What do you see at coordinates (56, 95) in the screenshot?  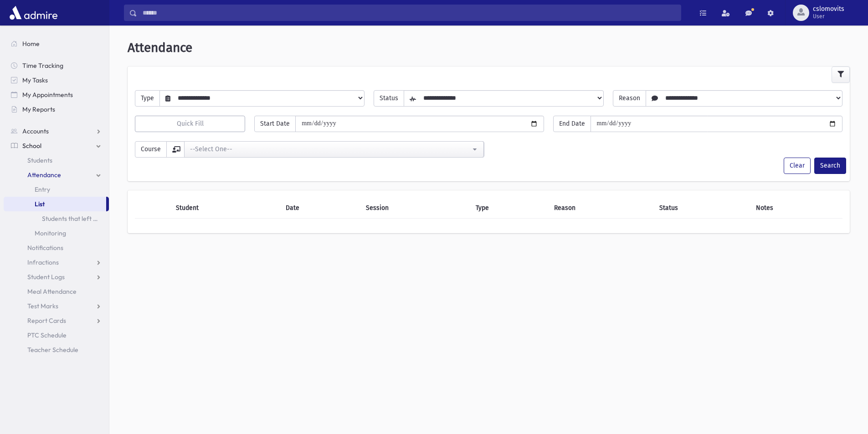 I see `a: My Appointments` at bounding box center [56, 95].